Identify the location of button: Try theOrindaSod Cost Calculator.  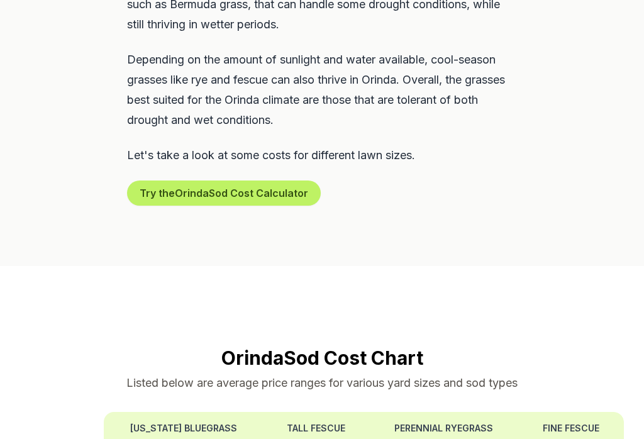
(224, 194).